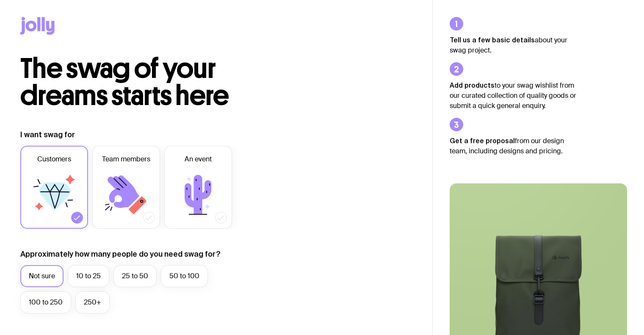 The height and width of the screenshot is (335, 644). Describe the element at coordinates (121, 254) in the screenshot. I see `label: Approximately how many people do you need swag for?` at that location.